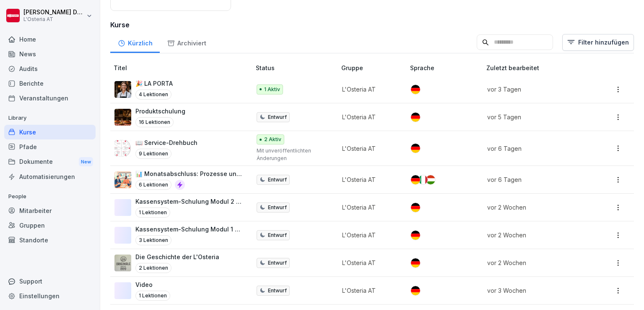  I want to click on a: Archiviert, so click(187, 42).